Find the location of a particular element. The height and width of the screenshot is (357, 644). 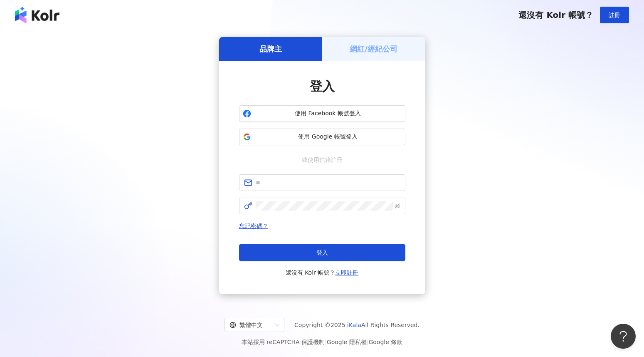

span: 註冊 is located at coordinates (614, 15).